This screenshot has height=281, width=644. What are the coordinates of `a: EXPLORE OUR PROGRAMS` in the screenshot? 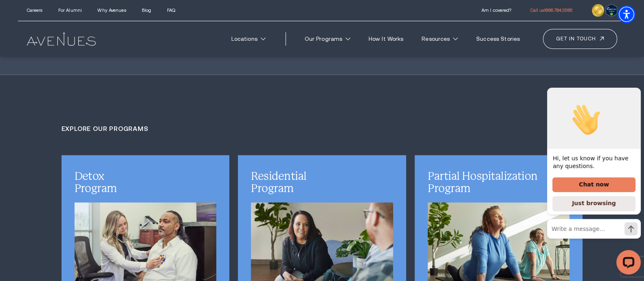 It's located at (105, 129).